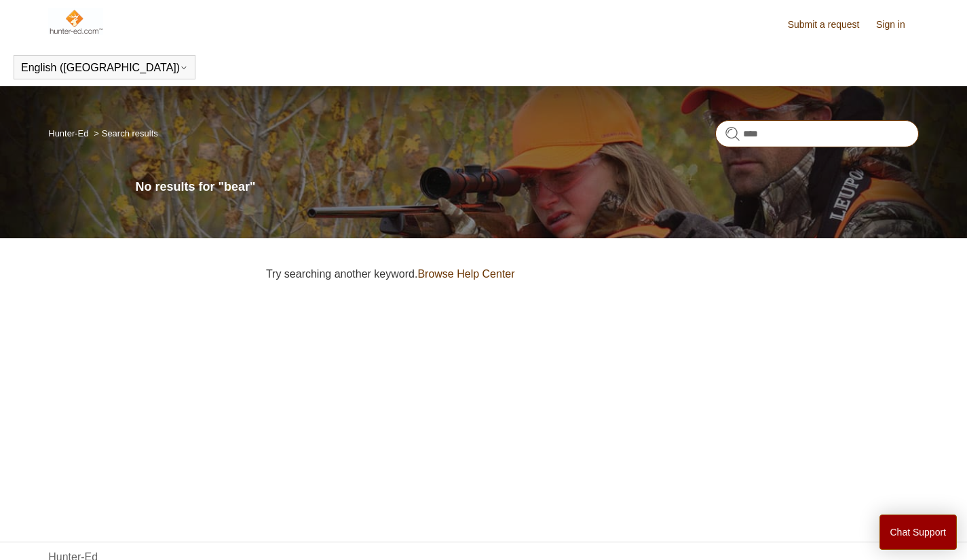 This screenshot has width=967, height=560. Describe the element at coordinates (919, 532) in the screenshot. I see `div: Chat Support` at that location.